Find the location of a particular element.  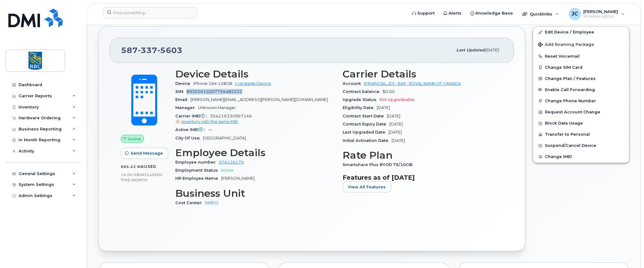

span: Support is located at coordinates (426, 13).